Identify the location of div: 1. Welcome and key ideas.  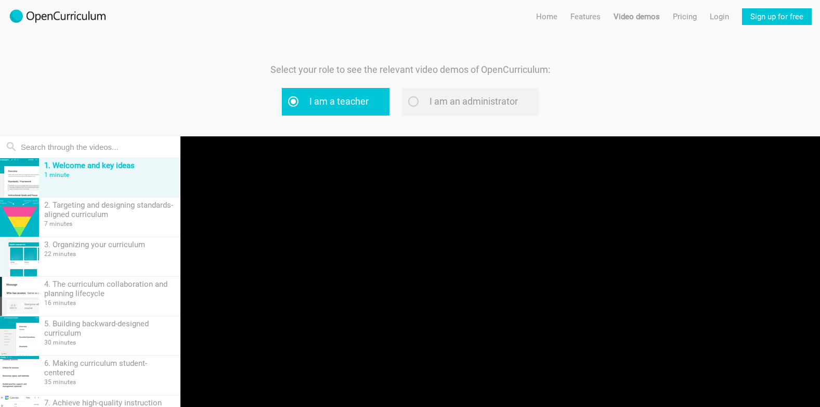
(110, 165).